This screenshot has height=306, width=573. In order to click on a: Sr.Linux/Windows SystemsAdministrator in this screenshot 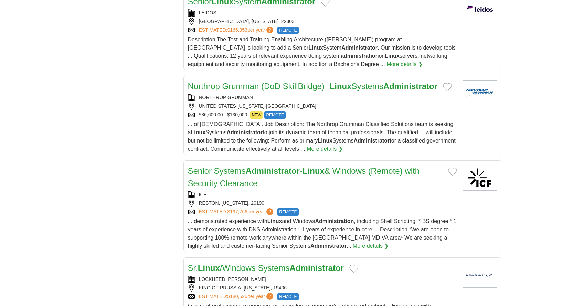, I will do `click(266, 268)`.